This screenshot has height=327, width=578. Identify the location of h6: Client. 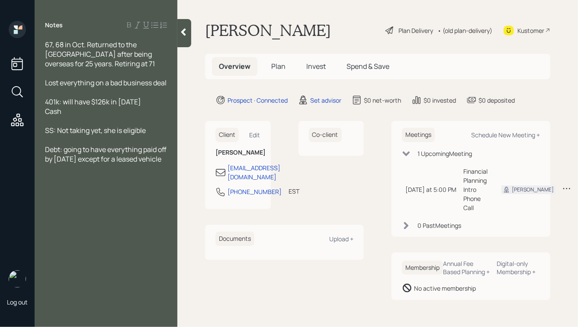
(227, 135).